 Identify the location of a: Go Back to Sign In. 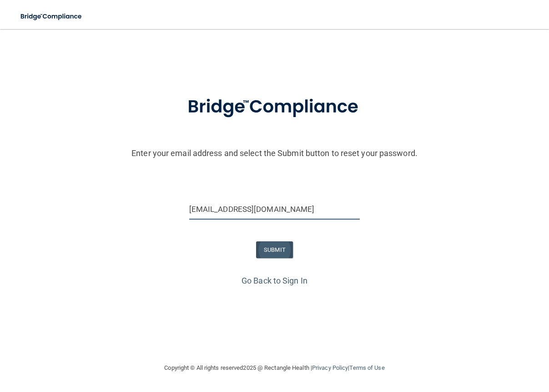
(274, 281).